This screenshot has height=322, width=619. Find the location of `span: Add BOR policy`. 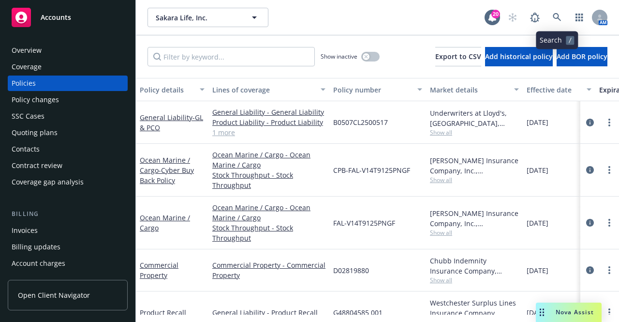

span: Add BOR policy is located at coordinates (582, 56).